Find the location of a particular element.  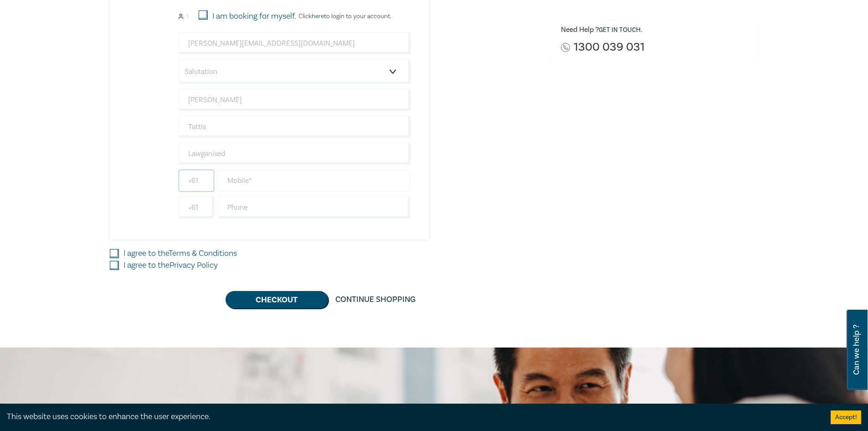

span: Can we help ? is located at coordinates (856, 350).